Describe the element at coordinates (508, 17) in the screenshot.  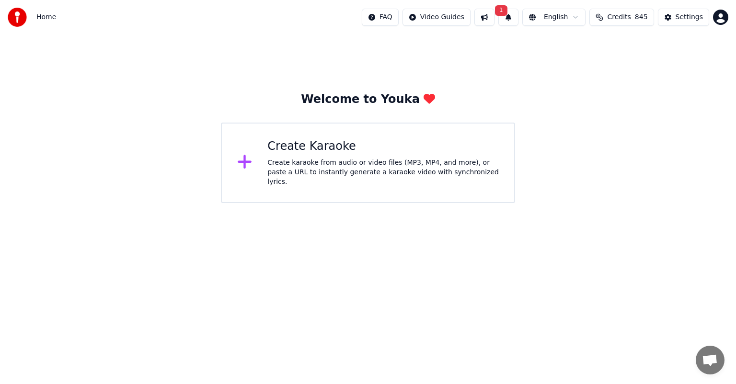
I see `button: 1` at that location.